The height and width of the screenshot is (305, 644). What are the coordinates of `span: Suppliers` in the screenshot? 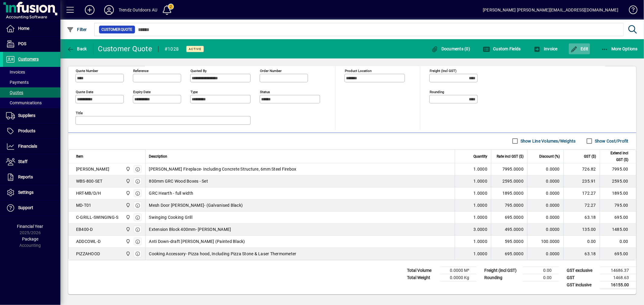 It's located at (26, 115).